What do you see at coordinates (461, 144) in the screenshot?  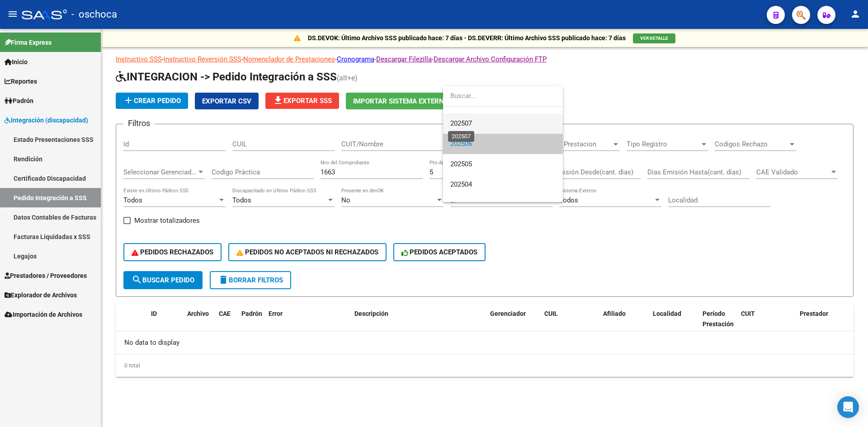 I see `span: 202506` at bounding box center [461, 144].